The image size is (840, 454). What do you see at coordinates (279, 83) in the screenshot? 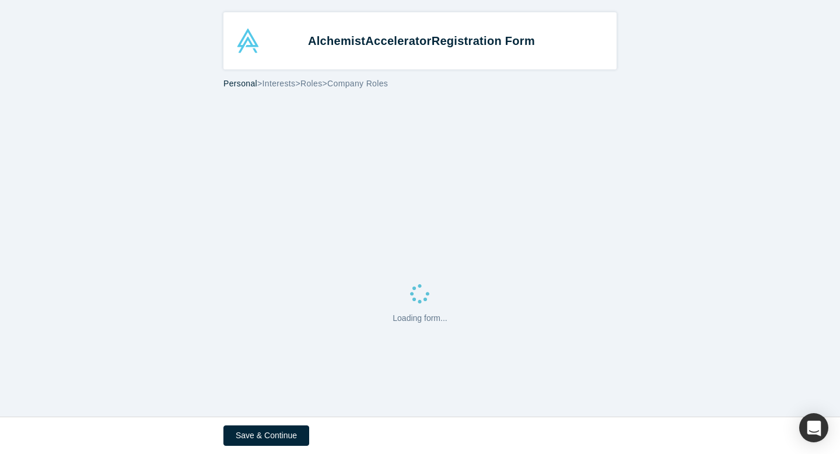
I see `span: Interests` at bounding box center [279, 83].